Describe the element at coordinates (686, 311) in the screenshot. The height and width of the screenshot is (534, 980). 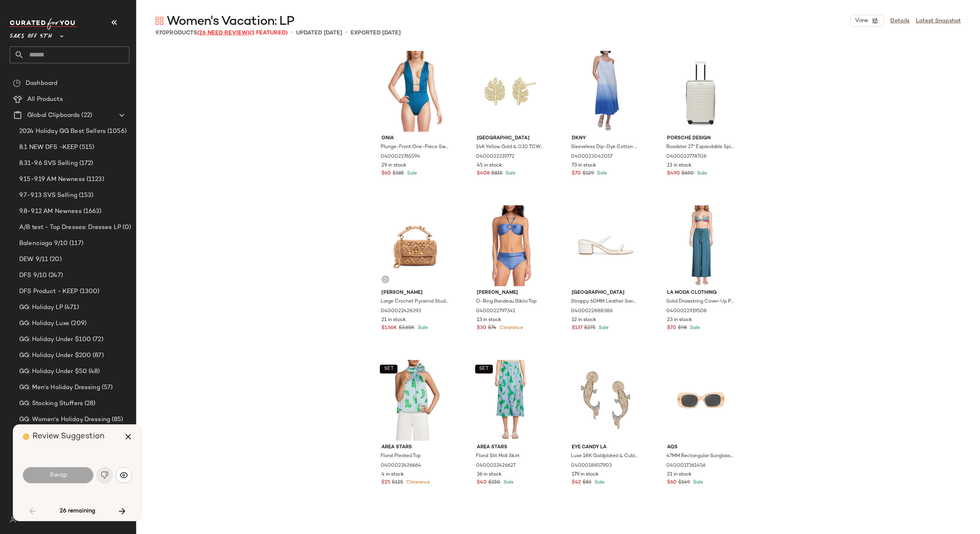
I see `span: 0400022919508` at that location.